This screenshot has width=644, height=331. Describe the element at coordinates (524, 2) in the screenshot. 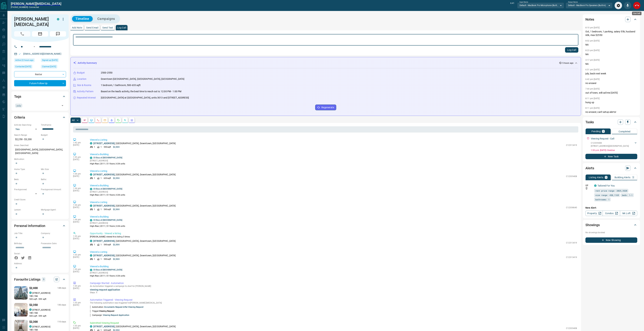

I see `label: Input Device` at that location.